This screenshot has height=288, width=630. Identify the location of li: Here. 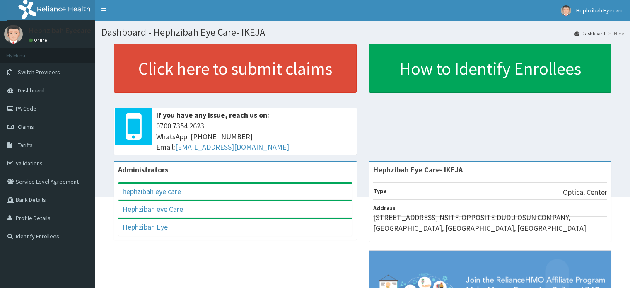
(615, 33).